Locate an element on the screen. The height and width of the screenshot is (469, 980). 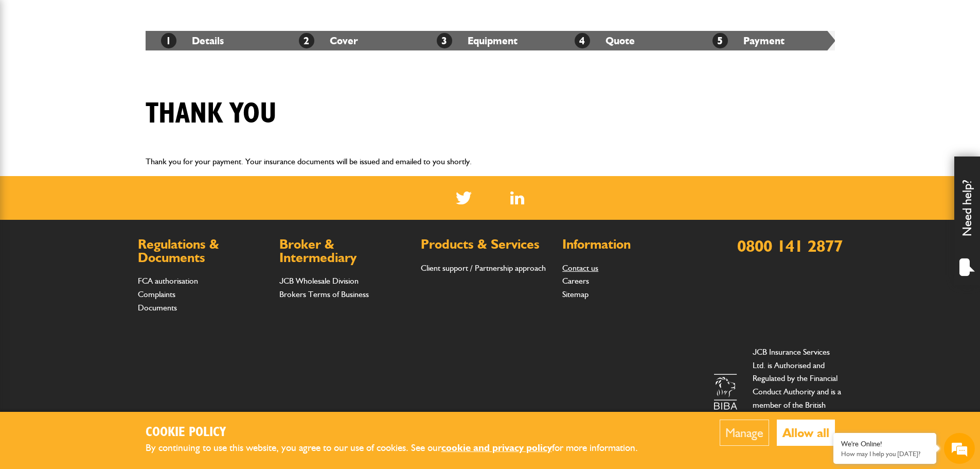
img: d_20077148190_company_1631870298795_20077148190 is located at coordinates (30, 64).